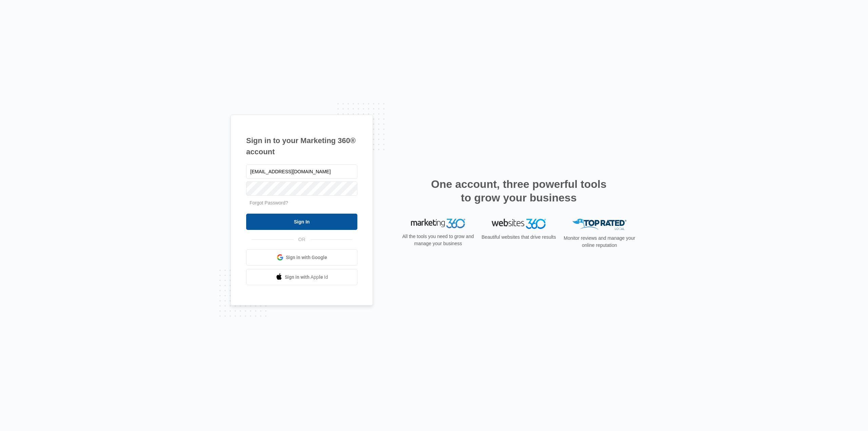 Image resolution: width=868 pixels, height=431 pixels. I want to click on img: Top Rated Local, so click(599, 225).